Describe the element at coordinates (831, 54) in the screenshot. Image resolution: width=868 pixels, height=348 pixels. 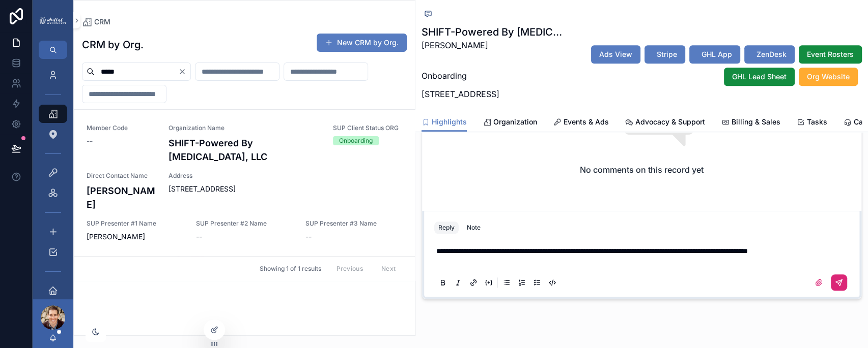
I see `span: Event Rosters` at that location.